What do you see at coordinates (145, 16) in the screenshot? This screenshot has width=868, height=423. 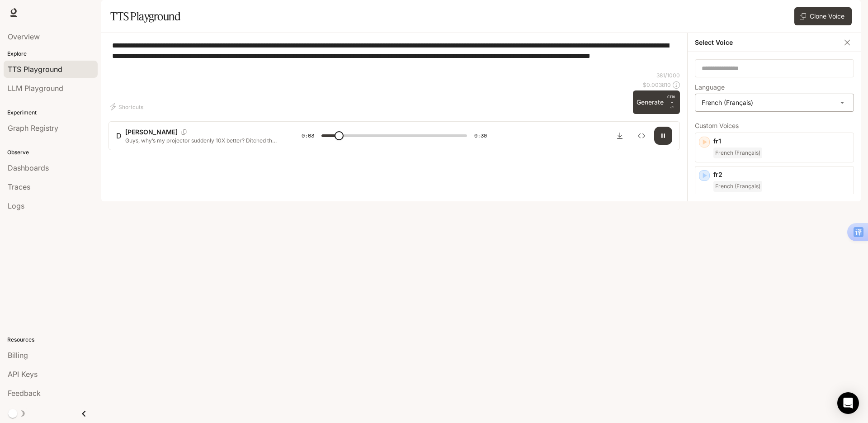 I see `h1: TTS Playground` at bounding box center [145, 16].